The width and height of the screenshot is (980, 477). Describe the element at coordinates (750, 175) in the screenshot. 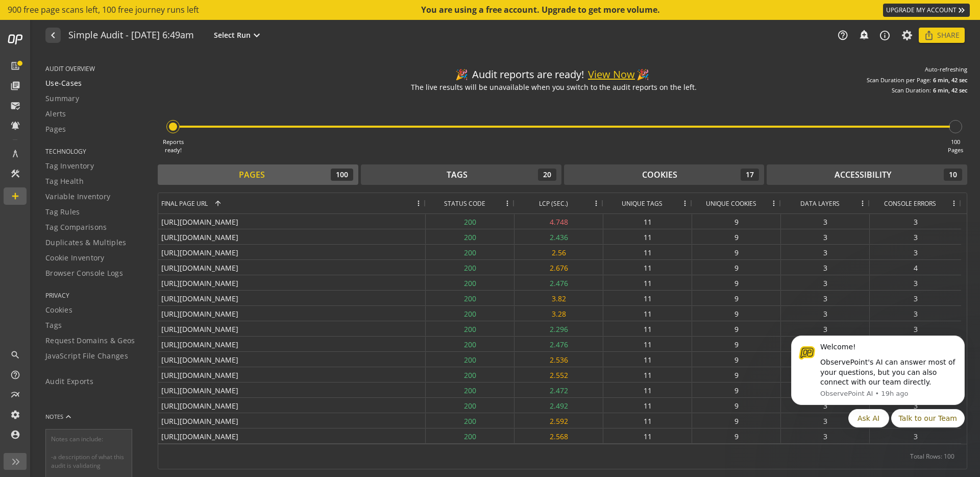

I see `div: 17` at that location.